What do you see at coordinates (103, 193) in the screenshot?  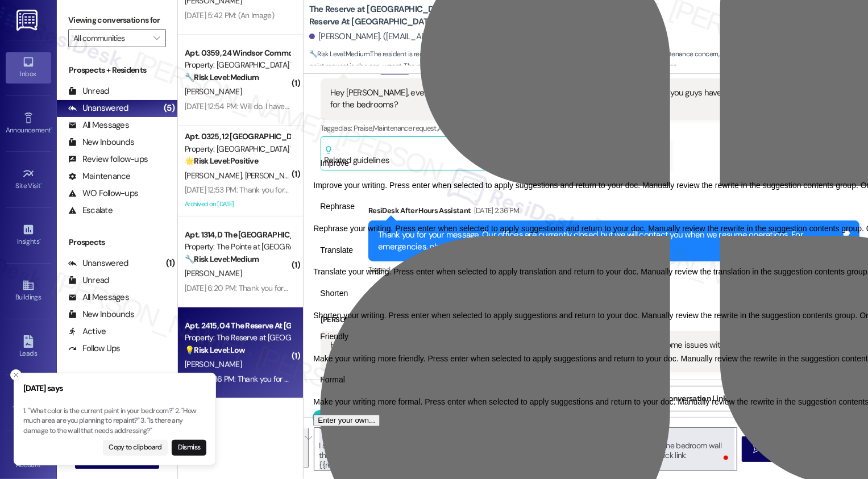 I see `div: WO Follow-ups` at bounding box center [103, 193].